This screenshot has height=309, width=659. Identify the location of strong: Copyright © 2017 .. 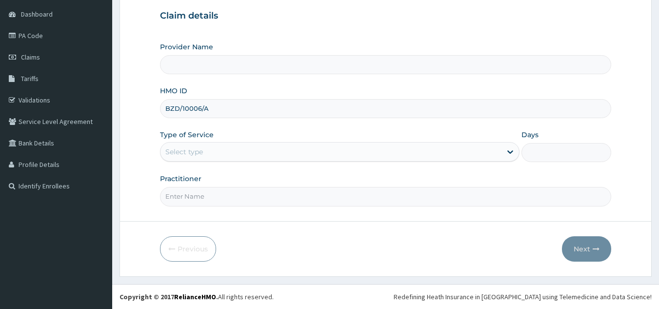
(169, 296).